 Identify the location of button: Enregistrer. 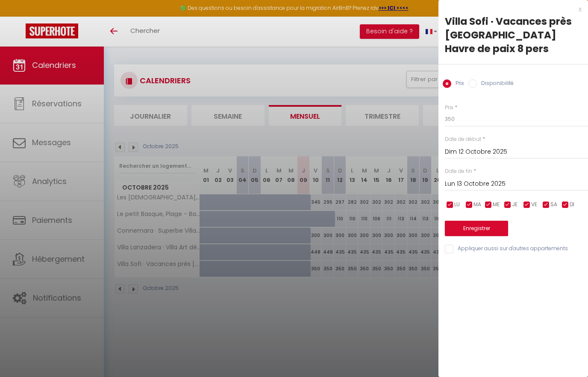
(477, 229).